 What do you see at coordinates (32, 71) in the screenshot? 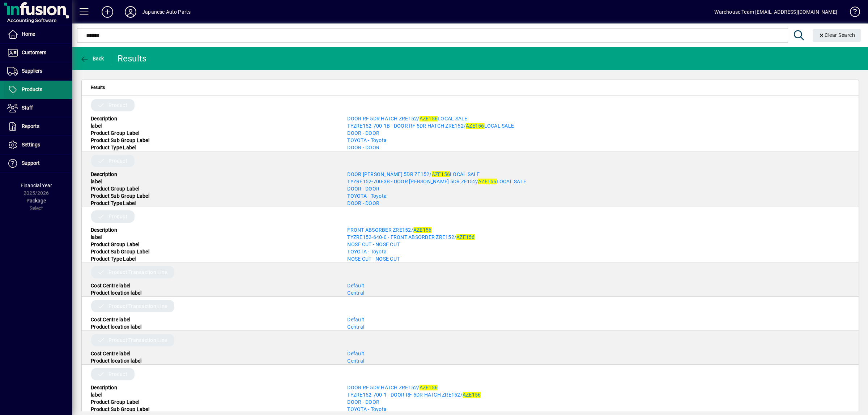
I see `span: Suppliers` at bounding box center [32, 71].